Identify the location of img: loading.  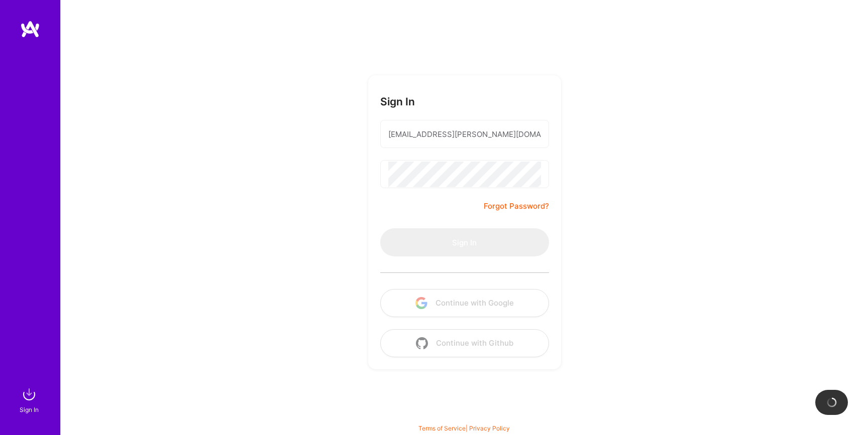
(832, 402).